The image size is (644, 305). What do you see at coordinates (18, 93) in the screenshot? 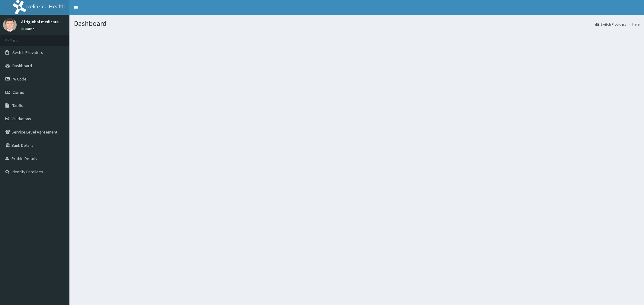
I see `span: Claims` at bounding box center [18, 93].